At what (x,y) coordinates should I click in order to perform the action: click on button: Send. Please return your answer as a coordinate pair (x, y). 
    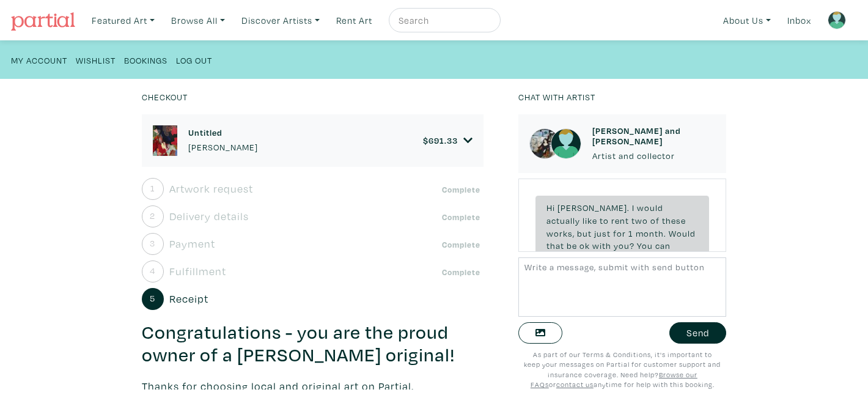
    Looking at the image, I should click on (698, 333).